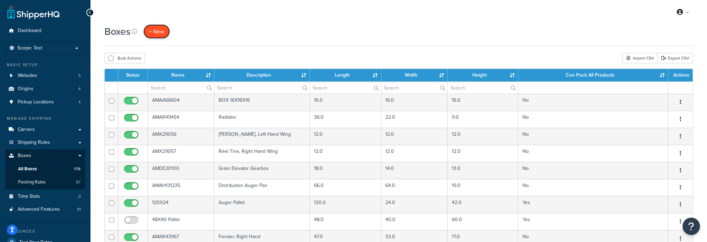 The image size is (707, 242). I want to click on td: 14.0, so click(415, 170).